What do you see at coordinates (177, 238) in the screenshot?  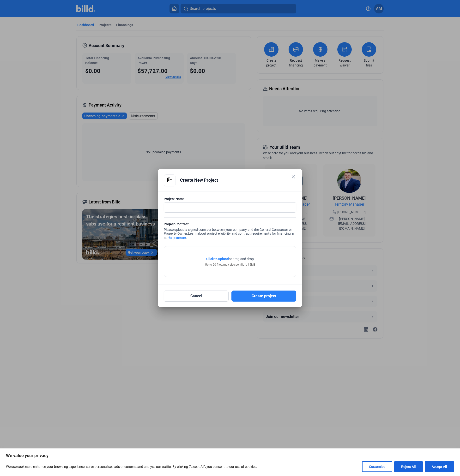 I see `a: help center` at bounding box center [177, 238].